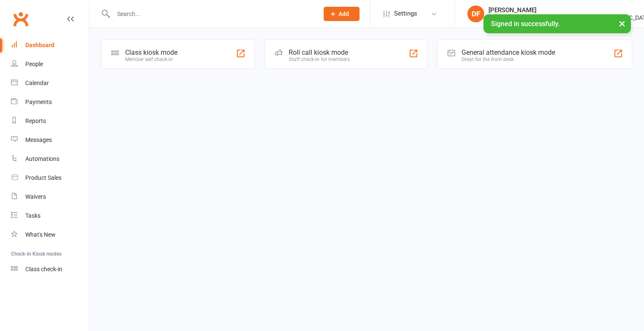  What do you see at coordinates (44, 269) in the screenshot?
I see `div: Class check-in` at bounding box center [44, 269].